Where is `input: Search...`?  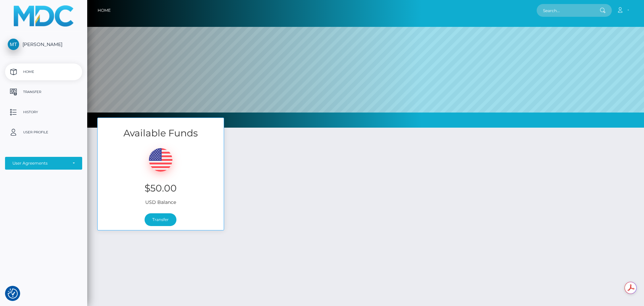 input: Search... is located at coordinates (568, 10).